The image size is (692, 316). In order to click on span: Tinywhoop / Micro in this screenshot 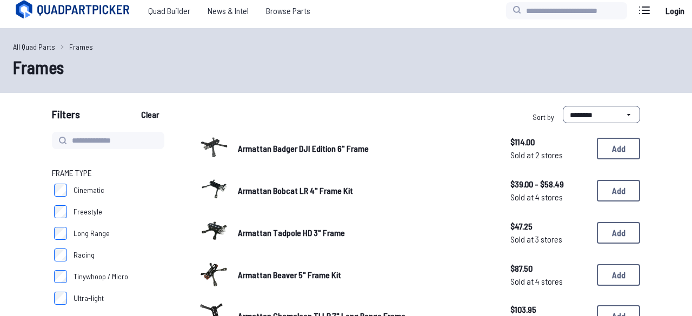, I will do `click(101, 277)`.